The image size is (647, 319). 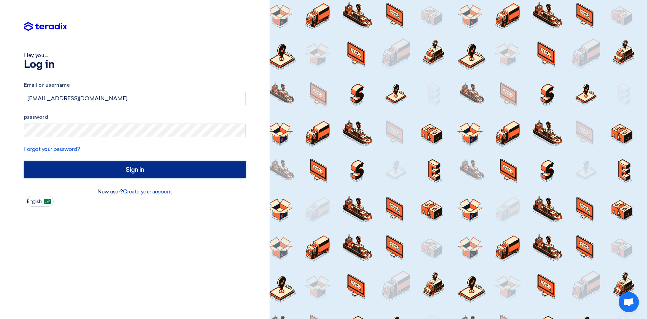 I want to click on font: Log in, so click(x=39, y=65).